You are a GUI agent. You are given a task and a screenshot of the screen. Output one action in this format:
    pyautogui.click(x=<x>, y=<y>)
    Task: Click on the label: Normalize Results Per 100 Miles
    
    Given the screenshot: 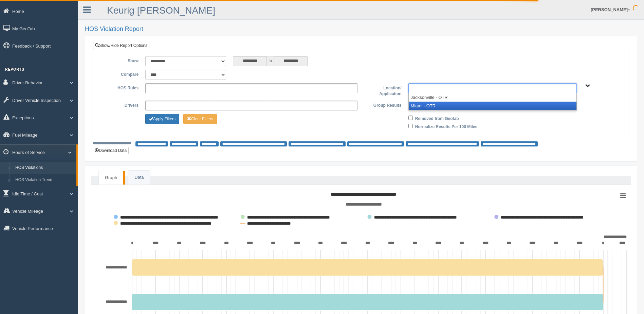 What is the action you would take?
    pyautogui.click(x=446, y=126)
    